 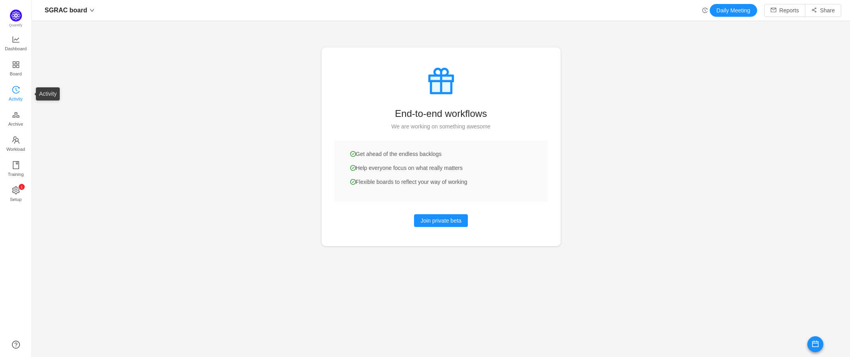 What do you see at coordinates (16, 144) in the screenshot?
I see `a: Workload` at bounding box center [16, 144].